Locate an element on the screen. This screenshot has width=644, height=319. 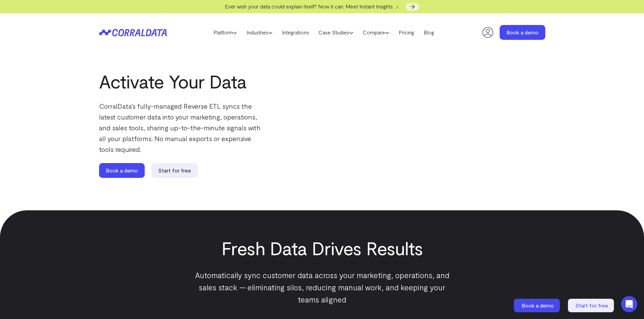
h1: Activate Your Data is located at coordinates (198, 82).